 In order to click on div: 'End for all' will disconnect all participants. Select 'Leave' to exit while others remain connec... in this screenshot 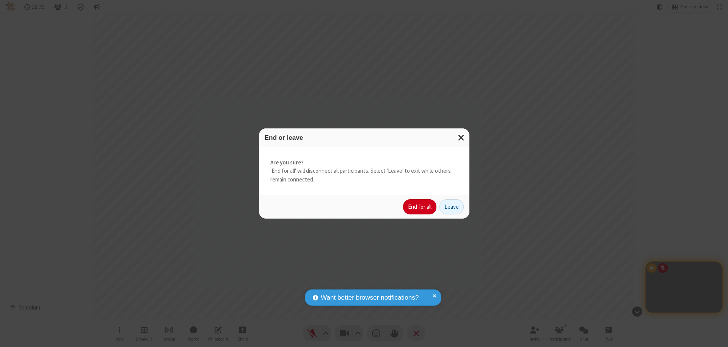, I will do `click(364, 171)`.